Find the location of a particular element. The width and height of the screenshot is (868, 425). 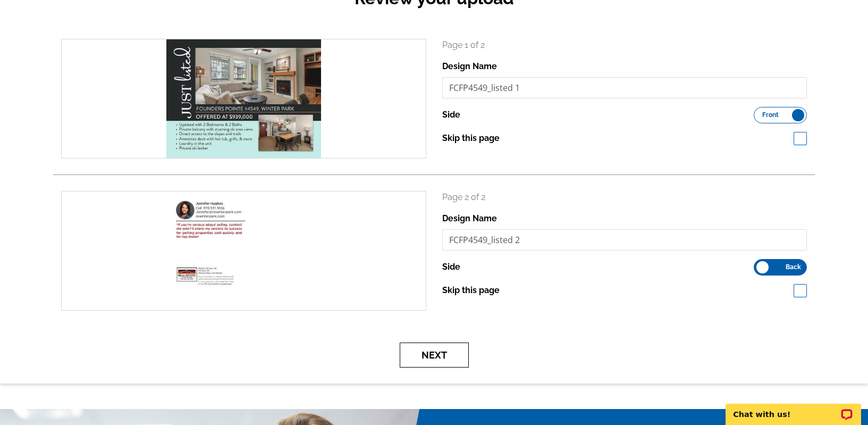

span: Front is located at coordinates (771, 115).